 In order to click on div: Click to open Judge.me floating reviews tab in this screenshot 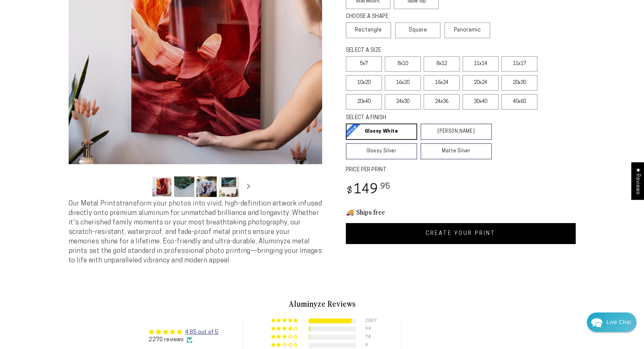, I will do `click(638, 180)`.